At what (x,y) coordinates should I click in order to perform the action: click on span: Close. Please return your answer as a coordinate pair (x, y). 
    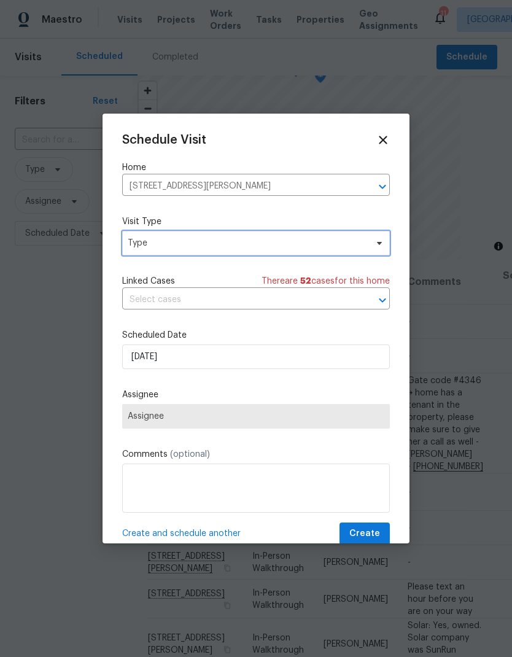
    Looking at the image, I should click on (383, 140).